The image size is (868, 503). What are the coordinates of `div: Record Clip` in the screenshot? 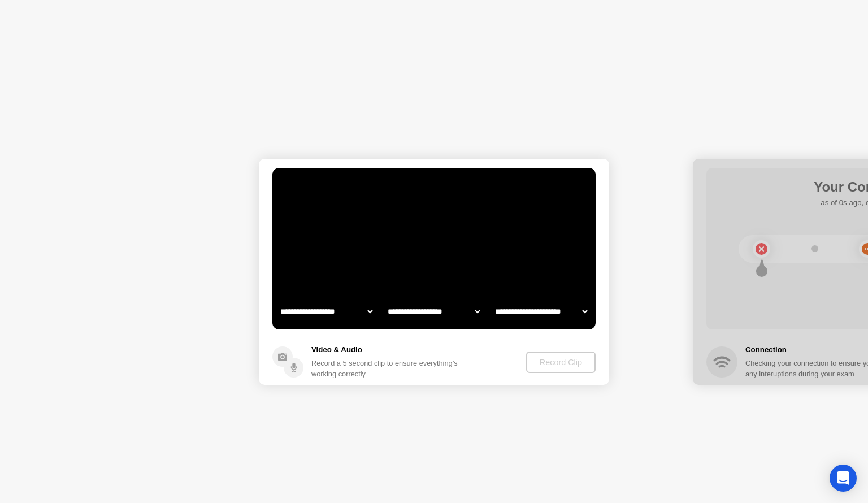 It's located at (561, 362).